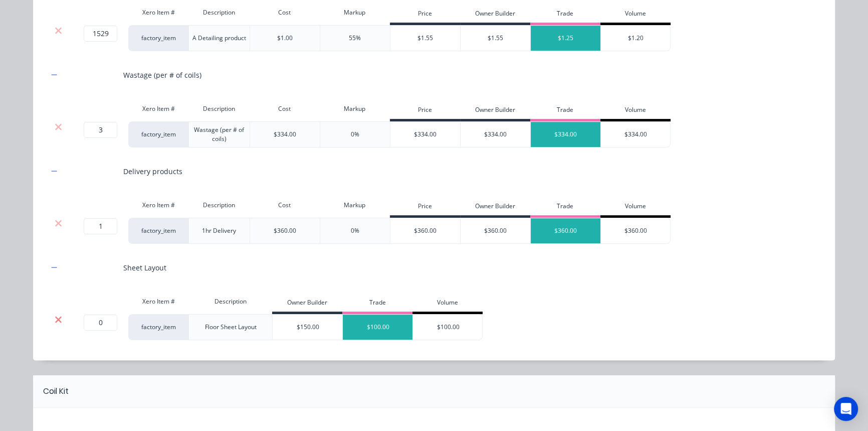 The image size is (868, 431). Describe the element at coordinates (846, 409) in the screenshot. I see `div: Open Intercom Messenger` at that location.